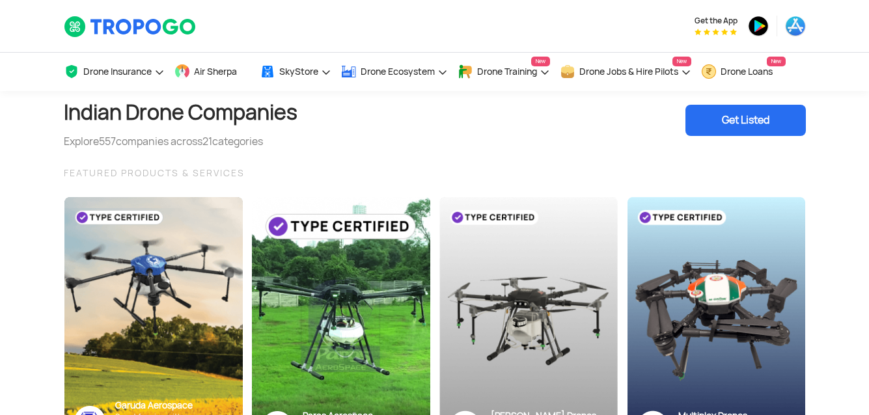 Image resolution: width=869 pixels, height=415 pixels. Describe the element at coordinates (398, 72) in the screenshot. I see `span: Drone Ecosystem` at that location.